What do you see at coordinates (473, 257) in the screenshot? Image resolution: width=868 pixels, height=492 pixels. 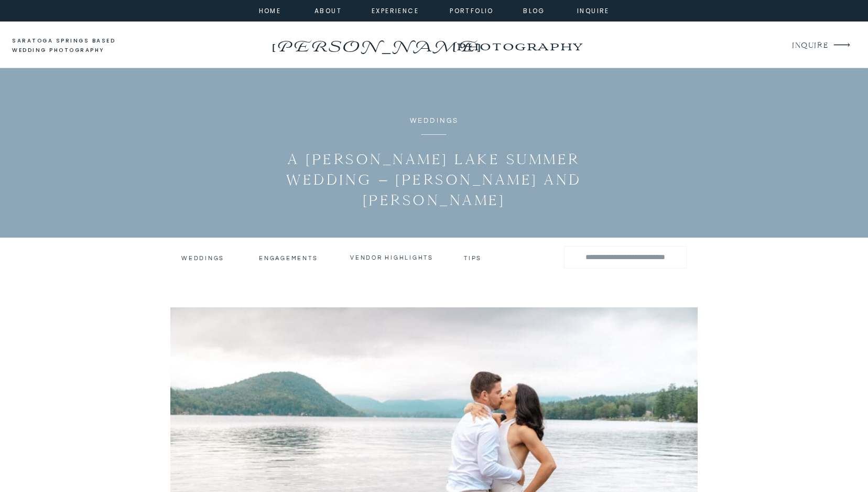 I see `a: tips` at bounding box center [473, 257].